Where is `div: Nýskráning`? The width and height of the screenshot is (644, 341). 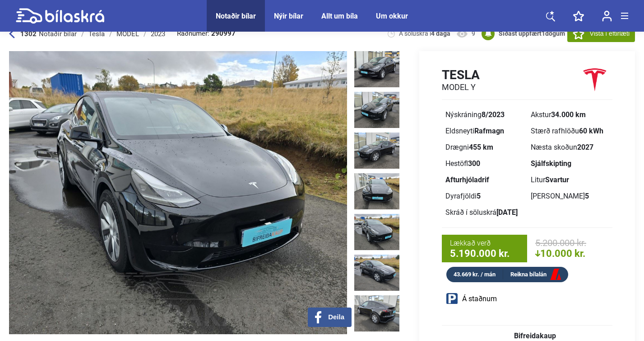
div: Nýskráning is located at coordinates (484, 115).